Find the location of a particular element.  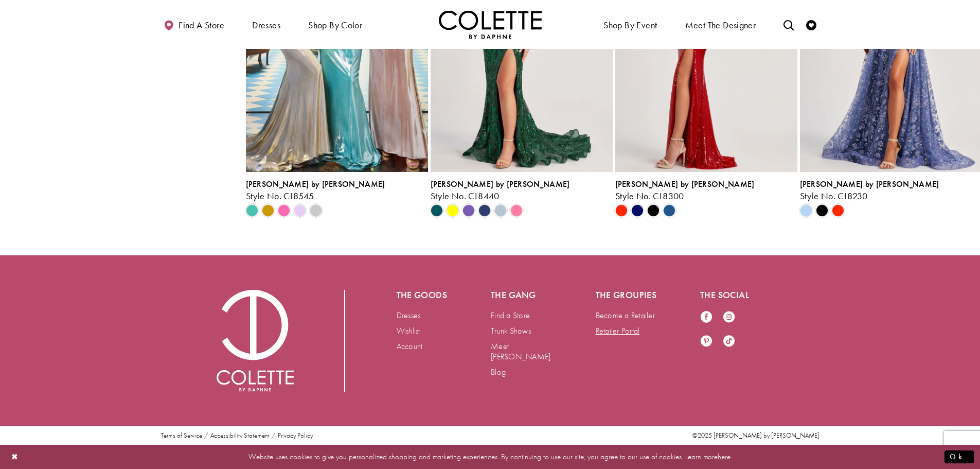

a: here is located at coordinates (724, 457).